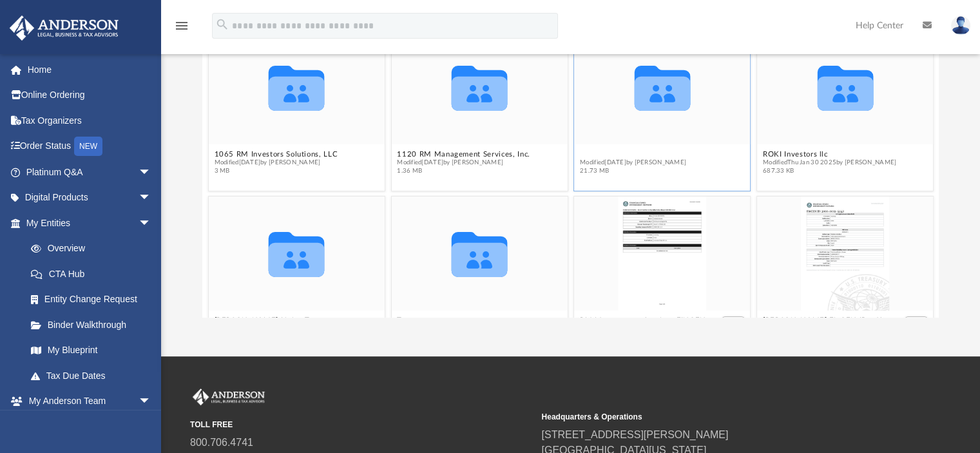 The image size is (980, 453). I want to click on span: 3 MB, so click(276, 171).